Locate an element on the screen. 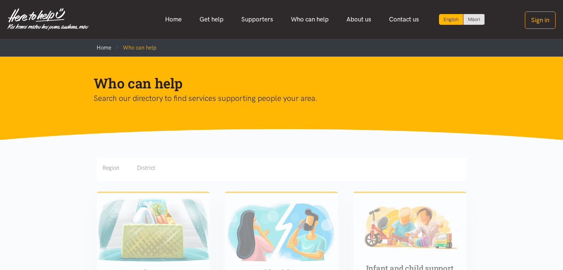 This screenshot has height=270, width=563. button: Sign in is located at coordinates (540, 20).